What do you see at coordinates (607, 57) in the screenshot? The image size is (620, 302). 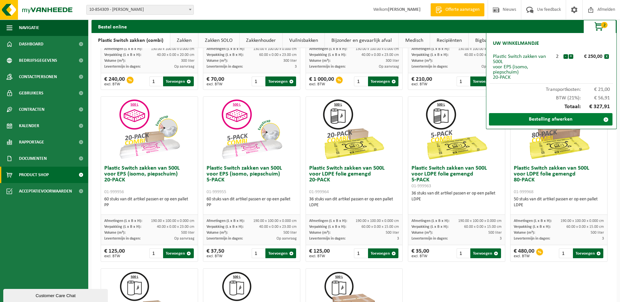 I see `button: x` at bounding box center [607, 57].